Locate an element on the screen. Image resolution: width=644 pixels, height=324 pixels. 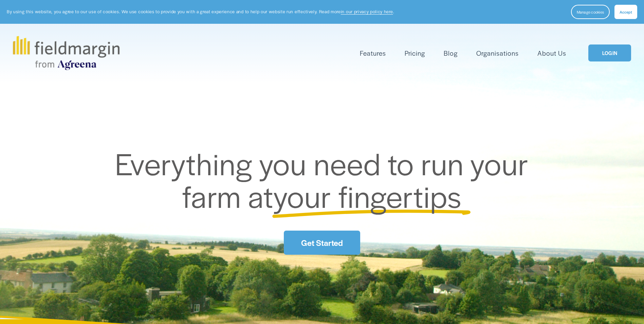
a: LOGIN is located at coordinates (609, 53).